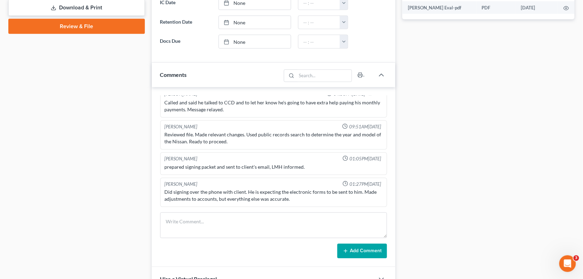 The image size is (583, 279). What do you see at coordinates (76, 26) in the screenshot?
I see `a: Review & File` at bounding box center [76, 26].